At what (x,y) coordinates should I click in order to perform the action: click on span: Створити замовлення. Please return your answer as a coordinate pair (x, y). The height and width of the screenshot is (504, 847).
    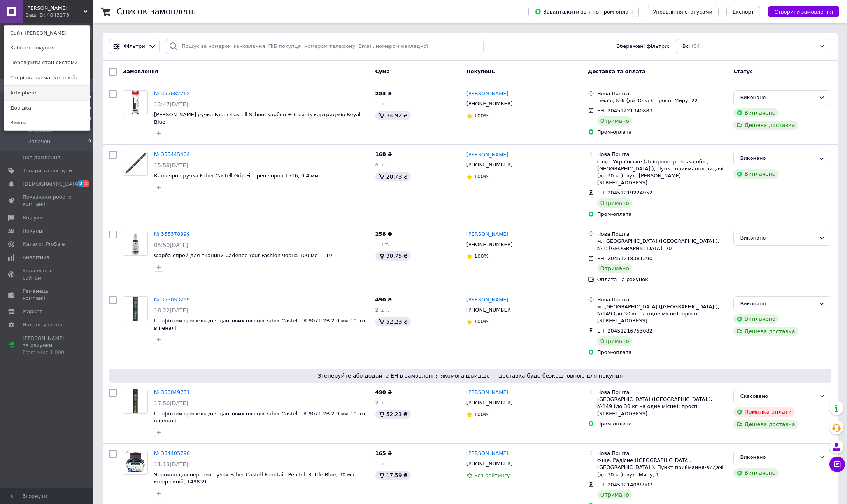
    Looking at the image, I should click on (803, 12).